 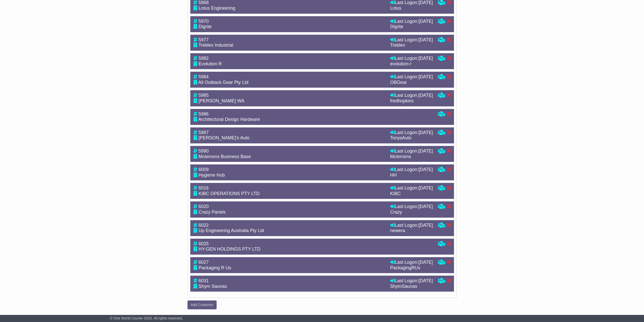 I want to click on span: 6020, so click(x=204, y=206).